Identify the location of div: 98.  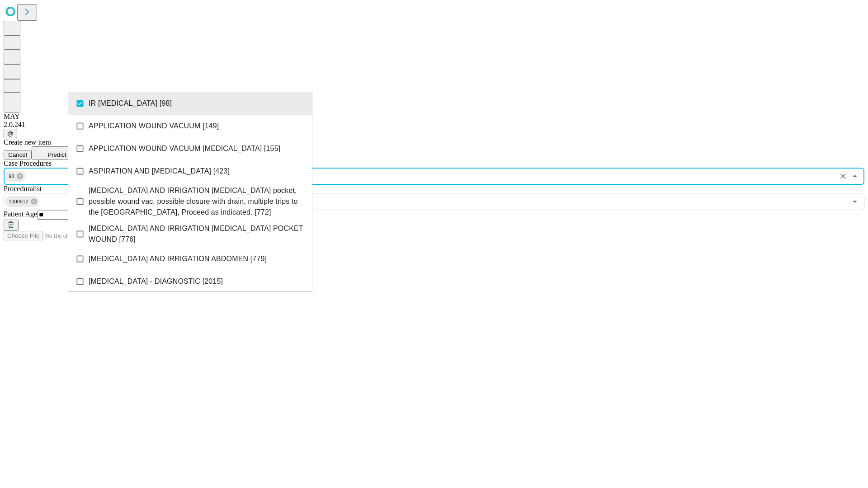
(15, 176).